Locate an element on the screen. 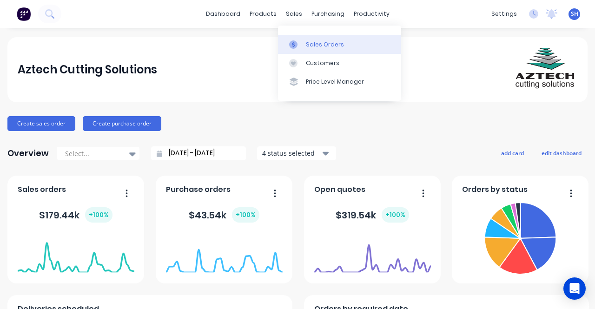 The width and height of the screenshot is (595, 309). span: SH is located at coordinates (575, 14).